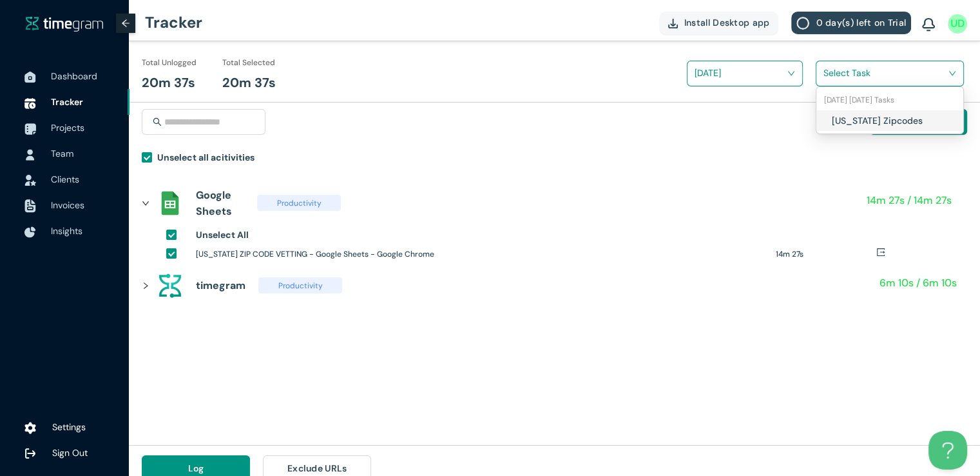  Describe the element at coordinates (30, 233) in the screenshot. I see `img: InsightsIcon` at that location.